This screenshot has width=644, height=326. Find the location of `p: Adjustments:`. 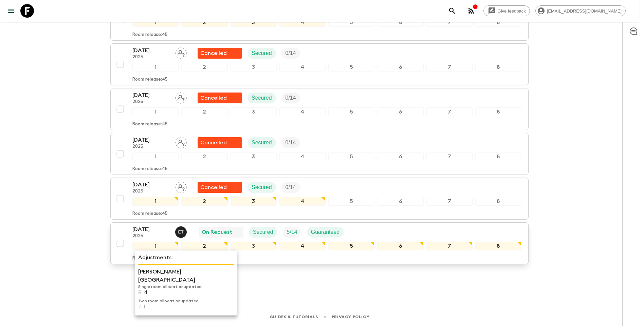

p: Adjustments: is located at coordinates (186, 258).